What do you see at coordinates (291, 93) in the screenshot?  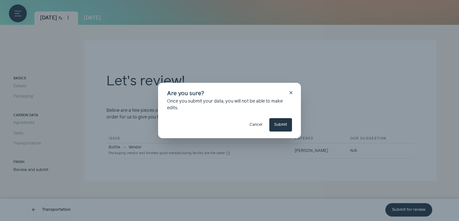 I see `button: close` at bounding box center [291, 93].